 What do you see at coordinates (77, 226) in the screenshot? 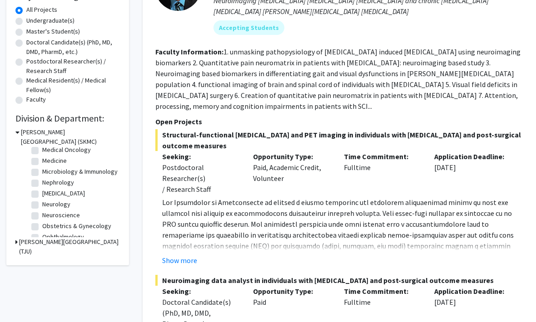
I see `label: Obstetrics & Gynecology` at bounding box center [77, 226].